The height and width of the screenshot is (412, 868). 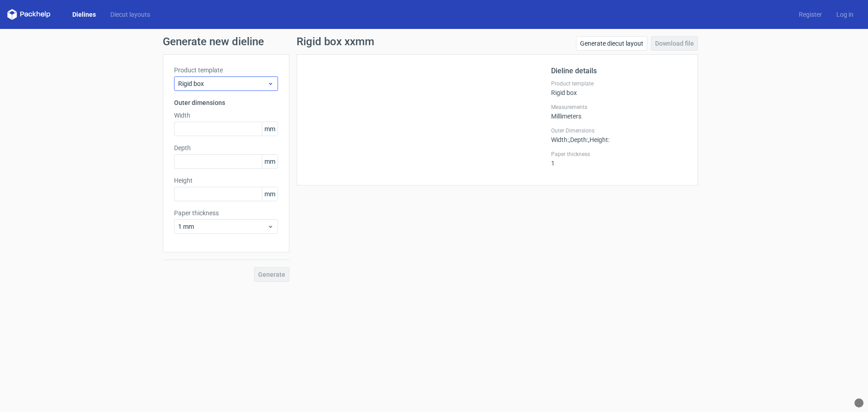 What do you see at coordinates (226, 148) in the screenshot?
I see `label: Depth` at bounding box center [226, 148].